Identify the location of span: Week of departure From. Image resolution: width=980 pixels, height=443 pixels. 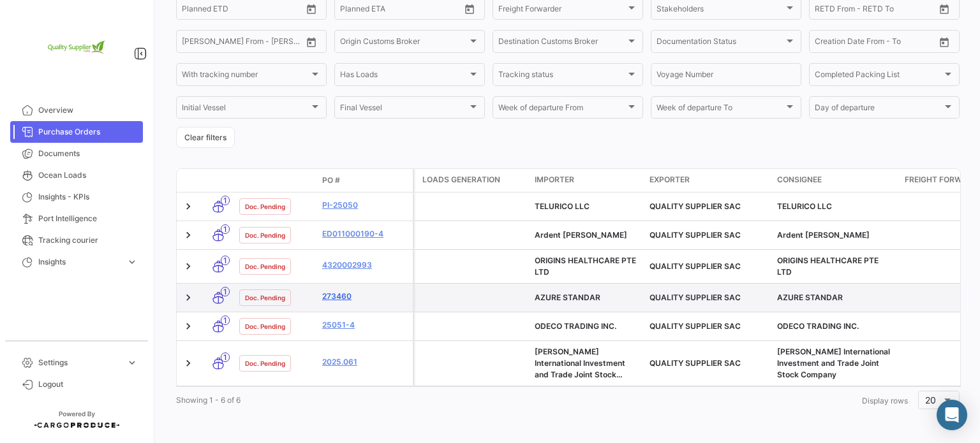
(562, 110).